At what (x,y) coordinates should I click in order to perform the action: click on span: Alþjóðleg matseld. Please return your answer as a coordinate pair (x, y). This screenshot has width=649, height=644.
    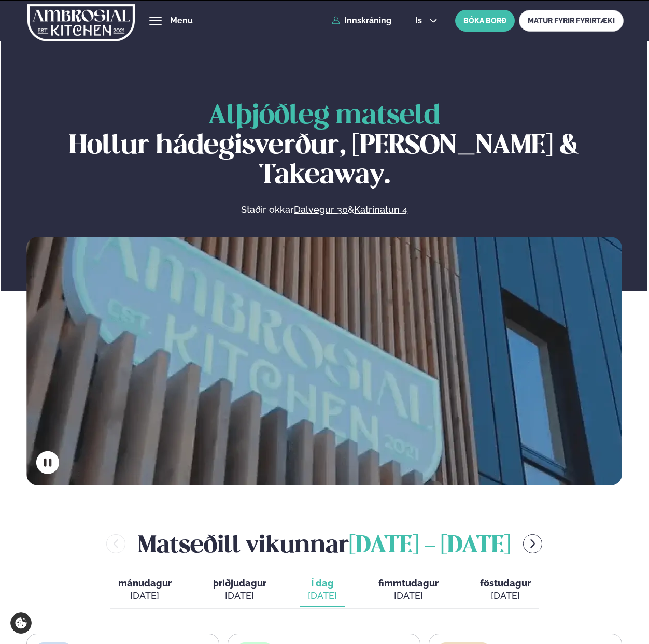
    Looking at the image, I should click on (324, 116).